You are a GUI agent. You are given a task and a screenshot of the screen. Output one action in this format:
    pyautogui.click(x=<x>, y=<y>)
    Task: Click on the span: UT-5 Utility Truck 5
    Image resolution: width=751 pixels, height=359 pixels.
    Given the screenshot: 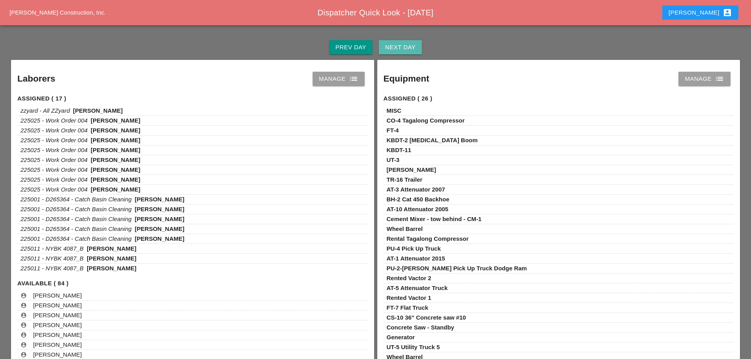 What is the action you would take?
    pyautogui.click(x=413, y=347)
    